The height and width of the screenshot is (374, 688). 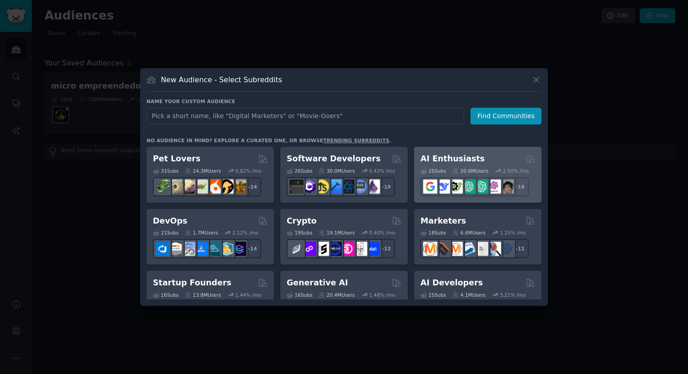 What do you see at coordinates (356, 141) in the screenshot?
I see `a: trending subreddits` at bounding box center [356, 141].